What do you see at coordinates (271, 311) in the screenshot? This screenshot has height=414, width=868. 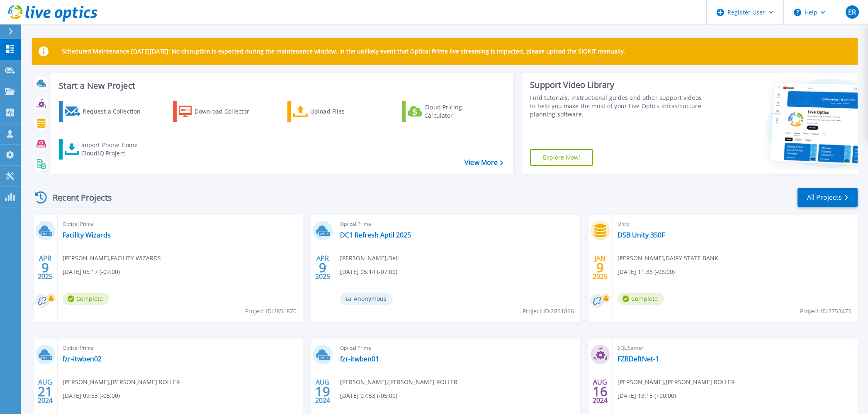 I see `span: Project ID: 2851870` at bounding box center [271, 311].